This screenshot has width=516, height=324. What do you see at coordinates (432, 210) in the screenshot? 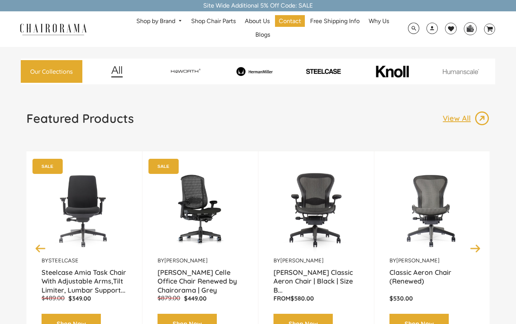
I see `a: Classic Aeron Chair (Renewed) - chairorama Classic Aeron Chair (Renewed) - chairorama` at bounding box center [432, 210].